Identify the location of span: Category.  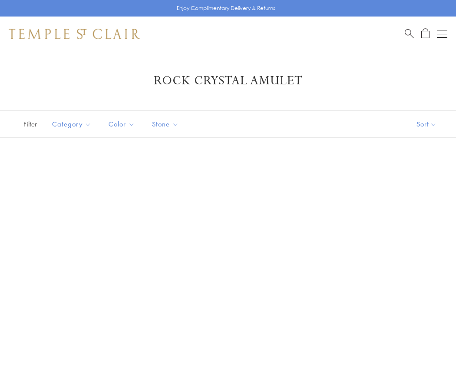
(73, 124).